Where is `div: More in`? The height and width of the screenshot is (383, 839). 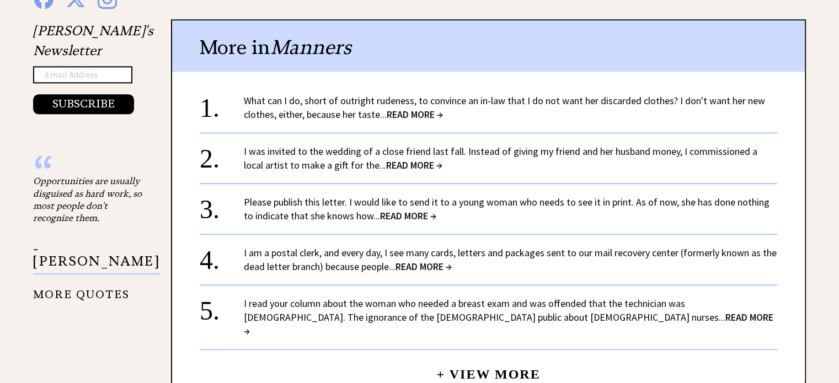
div: More in is located at coordinates (488, 46).